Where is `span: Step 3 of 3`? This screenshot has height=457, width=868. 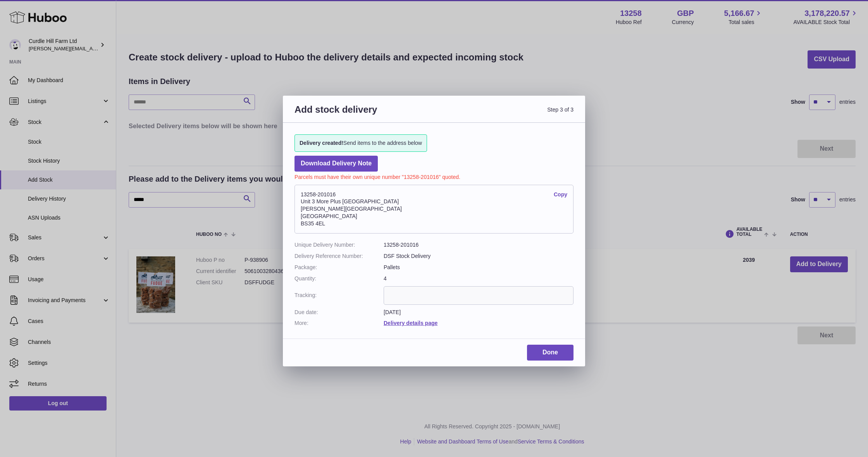
span: Step 3 of 3 is located at coordinates (504, 114).